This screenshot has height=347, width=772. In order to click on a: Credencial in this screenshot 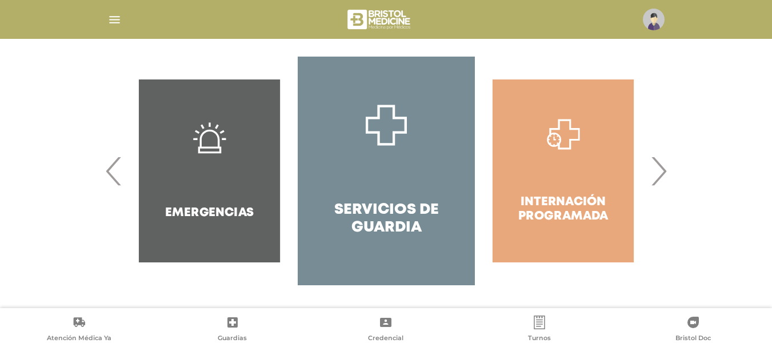, I will do `click(386, 330)`.